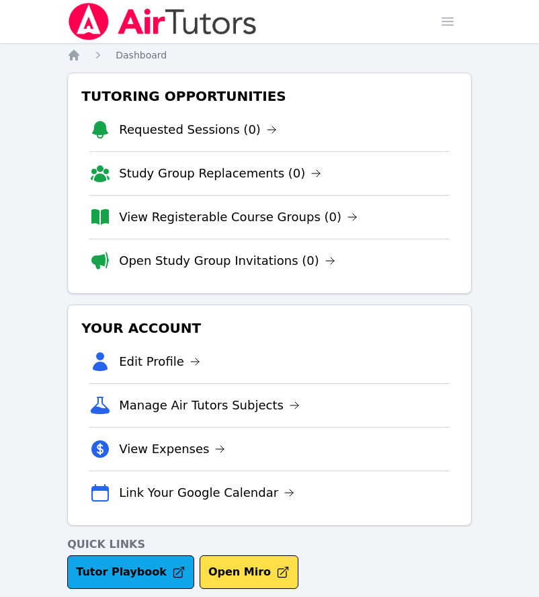  What do you see at coordinates (269, 96) in the screenshot?
I see `h3: Tutoring Opportunities` at bounding box center [269, 96].